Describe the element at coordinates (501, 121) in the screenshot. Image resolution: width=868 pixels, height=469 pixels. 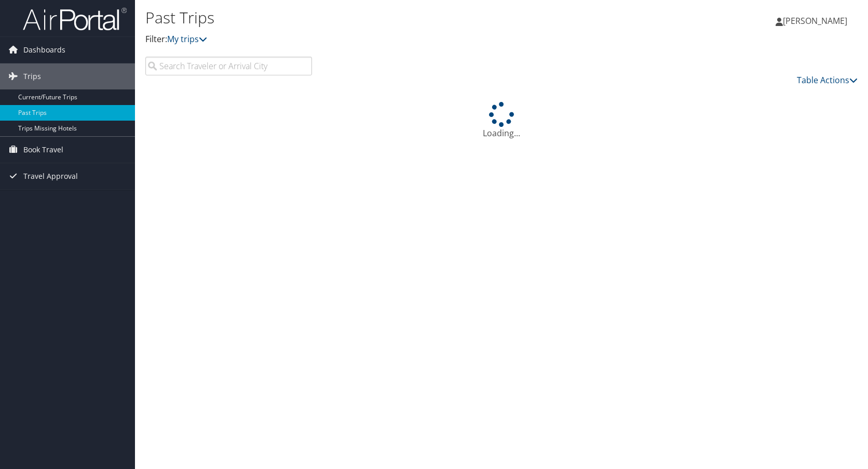
I see `div: Loading...` at that location.